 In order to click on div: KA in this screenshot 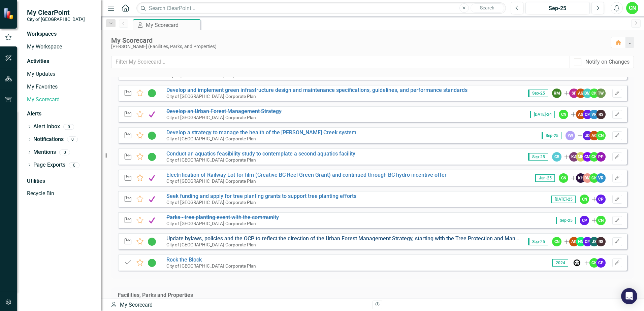, I will do `click(574, 157)`.